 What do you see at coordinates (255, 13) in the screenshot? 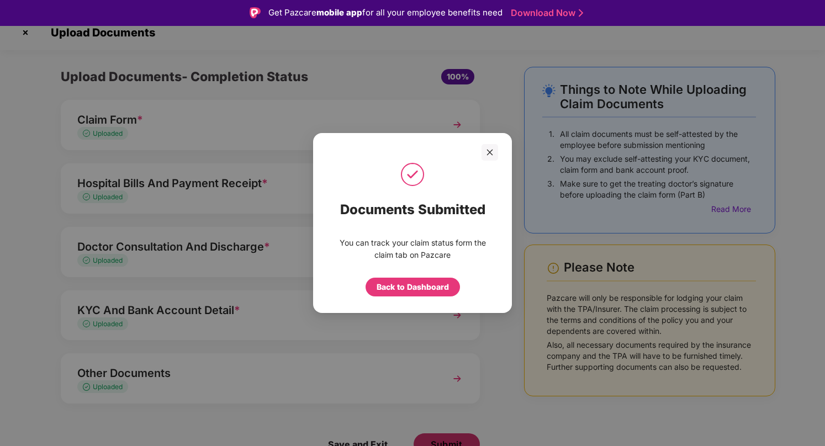
I see `img: Logo` at bounding box center [255, 13].